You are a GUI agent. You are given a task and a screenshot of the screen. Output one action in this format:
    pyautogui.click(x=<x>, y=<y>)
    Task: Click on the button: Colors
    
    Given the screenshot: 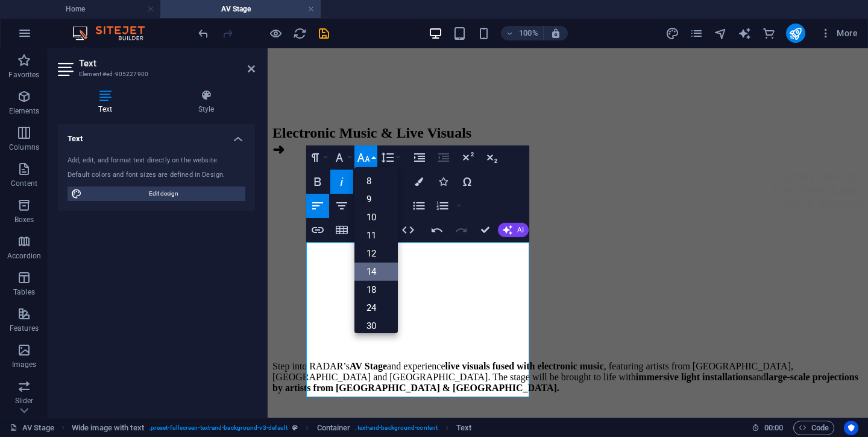 What is the action you would take?
    pyautogui.click(x=419, y=181)
    